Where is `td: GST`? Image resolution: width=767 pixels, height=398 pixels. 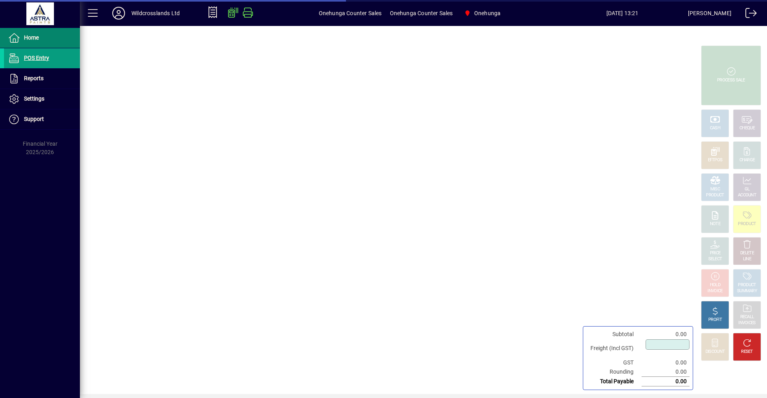
td: GST is located at coordinates (614, 363).